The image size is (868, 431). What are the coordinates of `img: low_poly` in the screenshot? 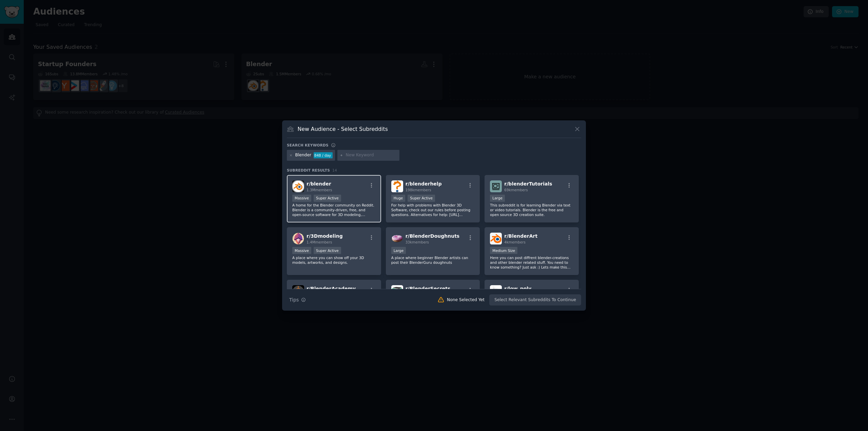 It's located at (496, 291).